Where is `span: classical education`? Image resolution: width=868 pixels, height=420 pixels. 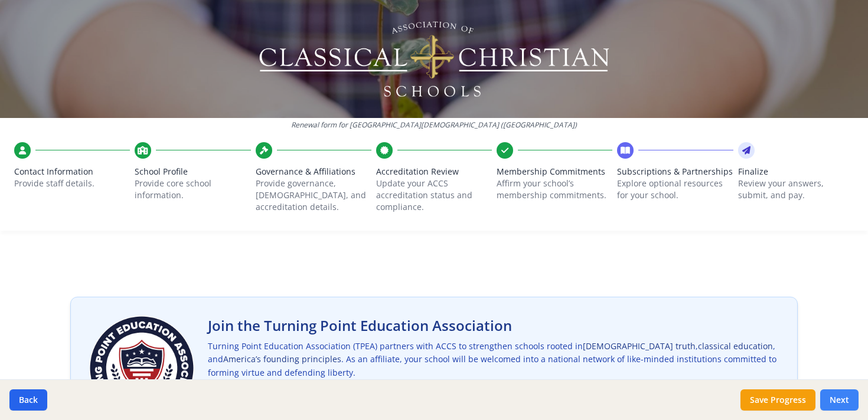 span: classical education is located at coordinates (735, 346).